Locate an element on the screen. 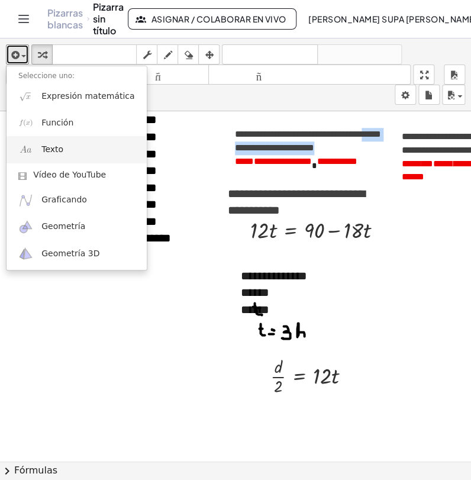  font: Seleccione uno: is located at coordinates (46, 76).